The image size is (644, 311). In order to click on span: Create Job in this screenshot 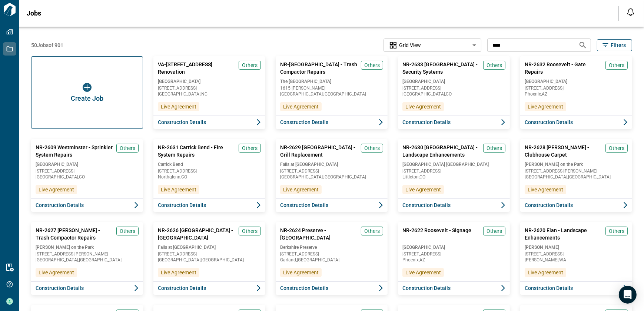, I will do `click(87, 98)`.